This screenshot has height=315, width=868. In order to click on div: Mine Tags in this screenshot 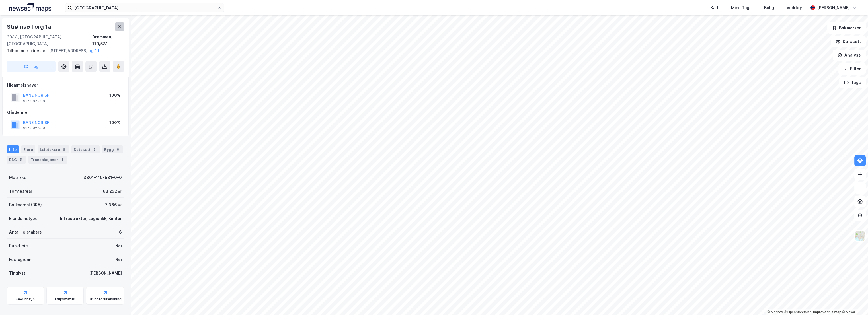, I will do `click(741, 8)`.